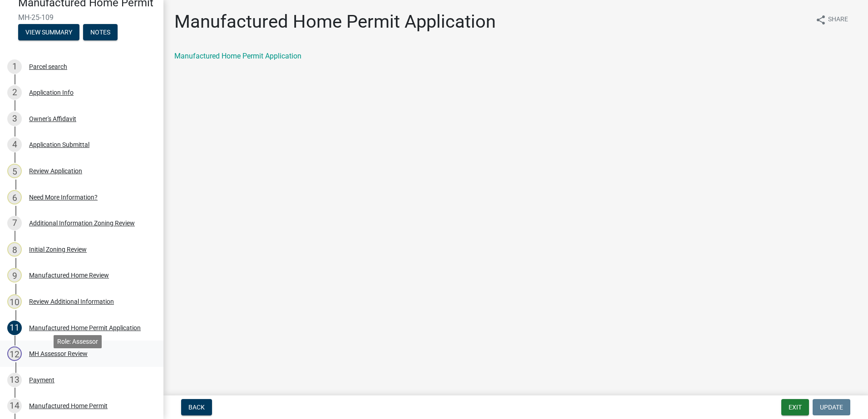  Describe the element at coordinates (49, 33) in the screenshot. I see `wm-modal-confirm: Summary` at that location.